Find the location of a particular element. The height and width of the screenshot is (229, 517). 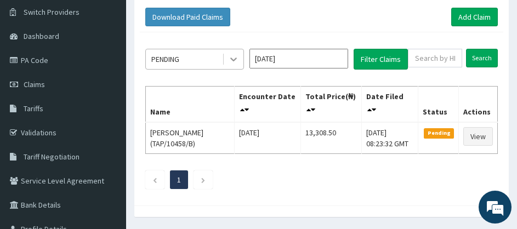

th: Status is located at coordinates (438, 104).